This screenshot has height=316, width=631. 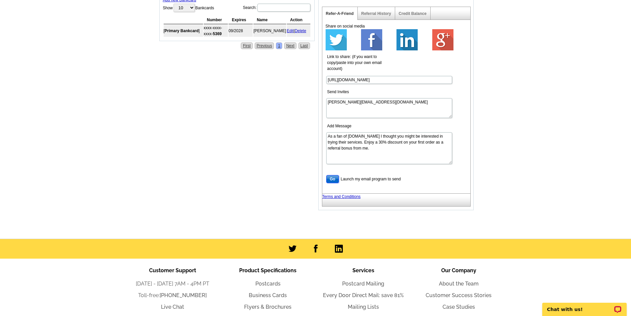 I want to click on a: Customer Success Stories, so click(x=459, y=295).